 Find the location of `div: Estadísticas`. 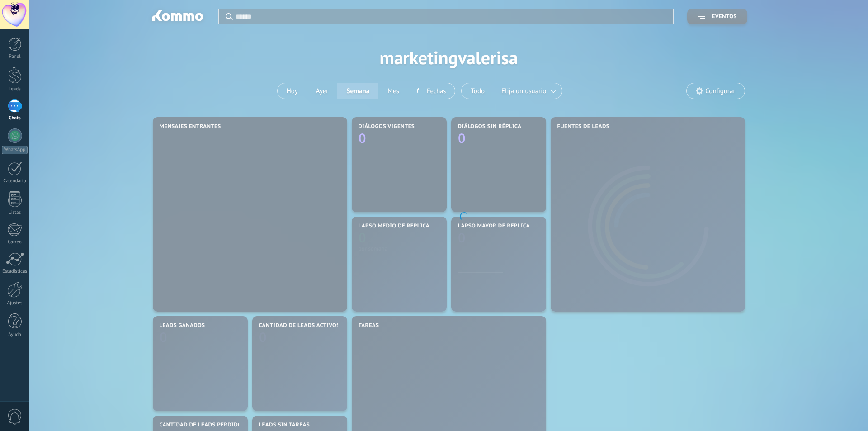

div: Estadísticas is located at coordinates (15, 271).